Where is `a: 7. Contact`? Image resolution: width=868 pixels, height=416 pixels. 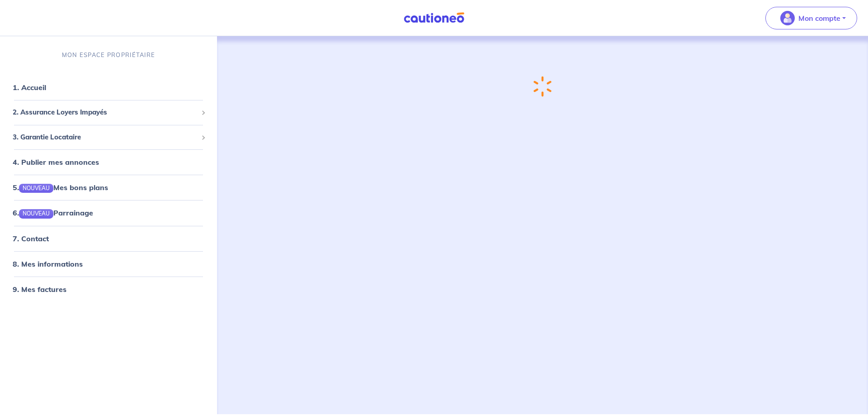 a: 7. Contact is located at coordinates (31, 238).